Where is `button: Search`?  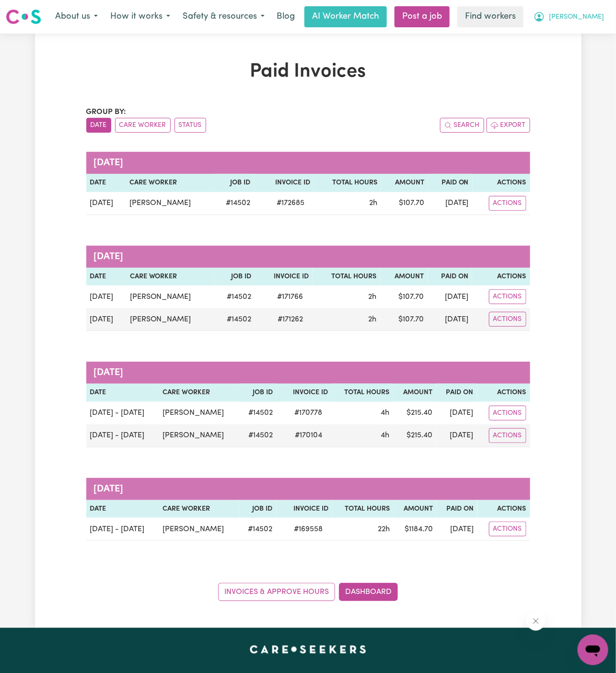 button: Search is located at coordinates (462, 125).